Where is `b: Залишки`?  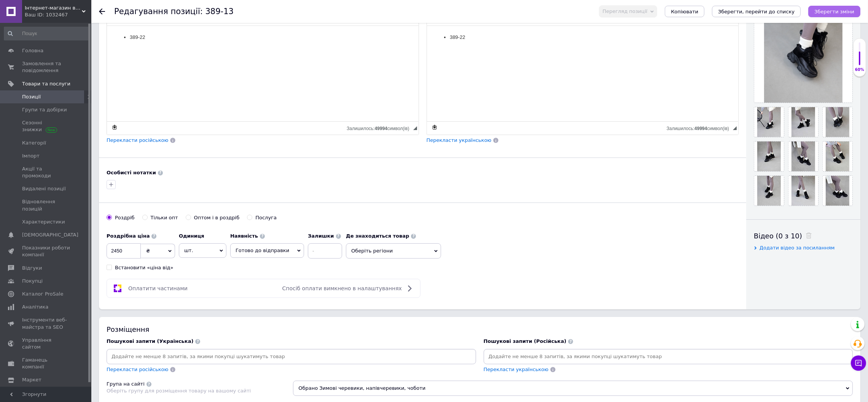
b: Залишки is located at coordinates (321, 235).